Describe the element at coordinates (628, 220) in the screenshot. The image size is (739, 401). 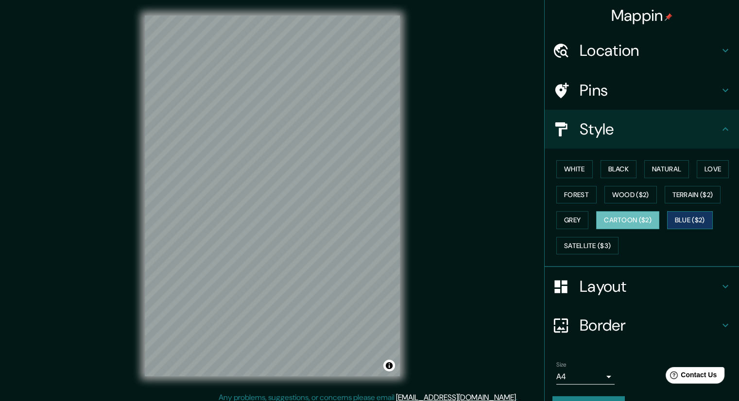
I see `button: Cartoon ($2)` at that location.